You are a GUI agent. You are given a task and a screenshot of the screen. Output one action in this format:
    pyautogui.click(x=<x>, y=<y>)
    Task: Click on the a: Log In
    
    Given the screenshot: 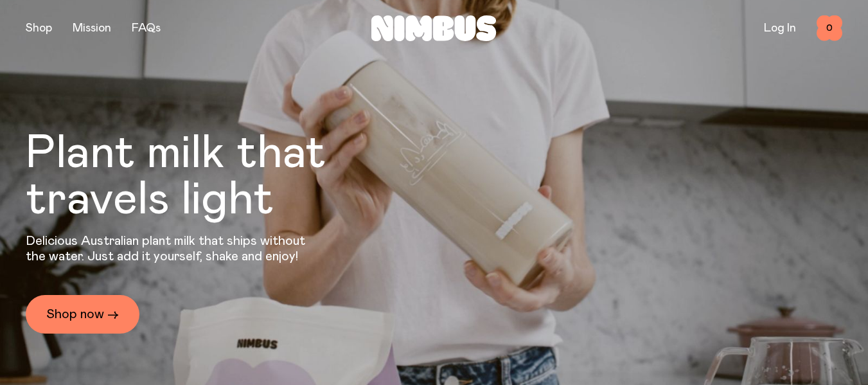 What is the action you would take?
    pyautogui.click(x=780, y=28)
    